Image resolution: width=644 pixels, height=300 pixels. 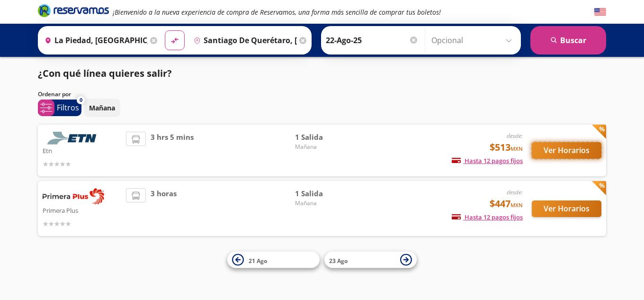 What do you see at coordinates (338, 260) in the screenshot?
I see `span: 23 Ago` at bounding box center [338, 260].